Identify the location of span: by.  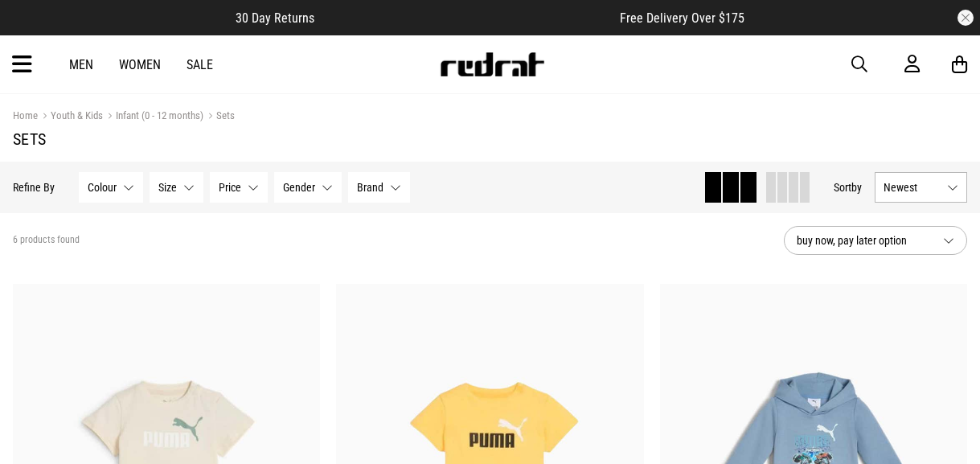
(856, 187).